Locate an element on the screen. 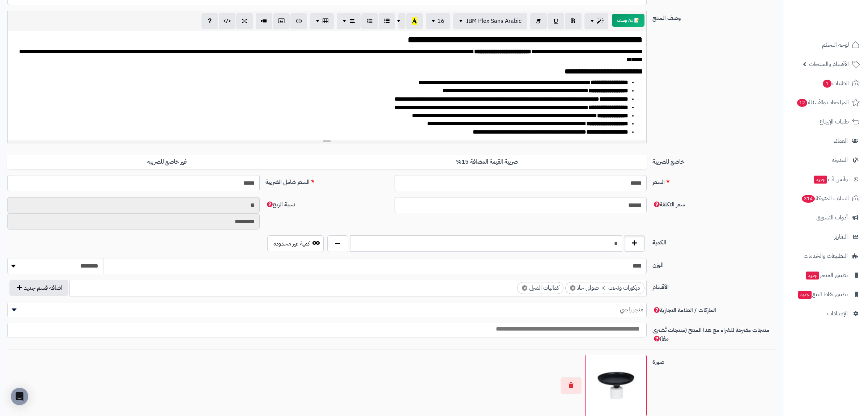  label: الأقسام is located at coordinates (714, 285).